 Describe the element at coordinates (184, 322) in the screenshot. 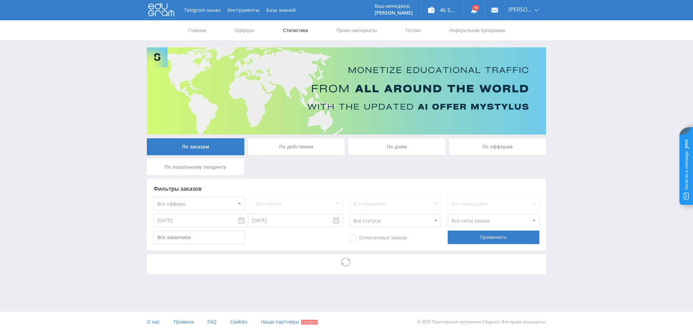

I see `span: Правила` at that location.